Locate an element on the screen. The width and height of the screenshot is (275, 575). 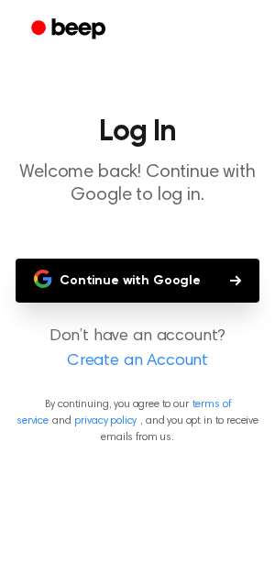
p: Don’t have an account? is located at coordinates (138, 350).